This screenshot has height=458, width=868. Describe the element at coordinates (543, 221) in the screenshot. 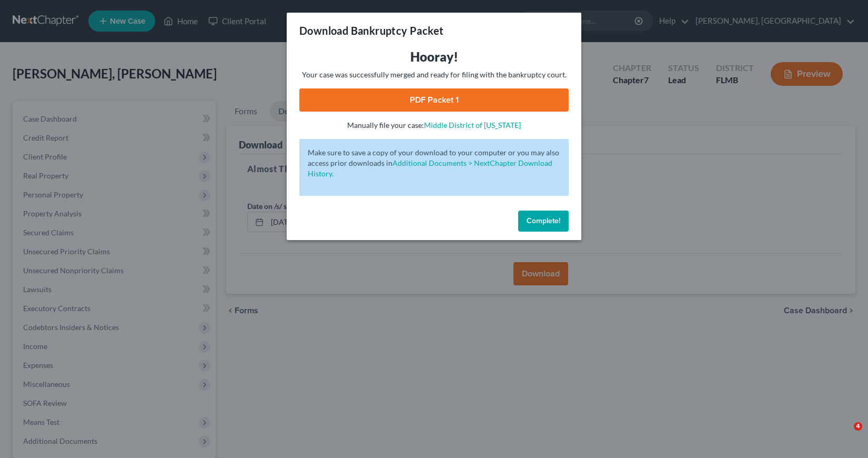

I see `span: Complete!` at that location.